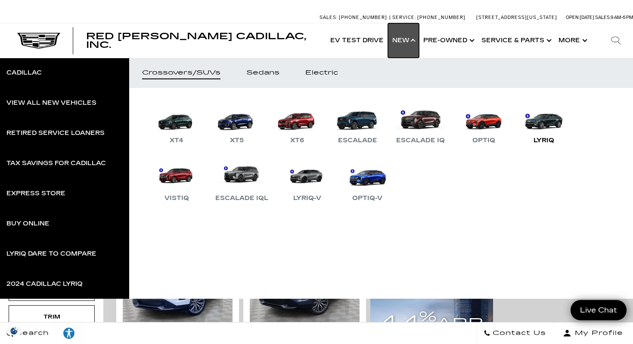  I want to click on div: Escalade IQL, so click(242, 198).